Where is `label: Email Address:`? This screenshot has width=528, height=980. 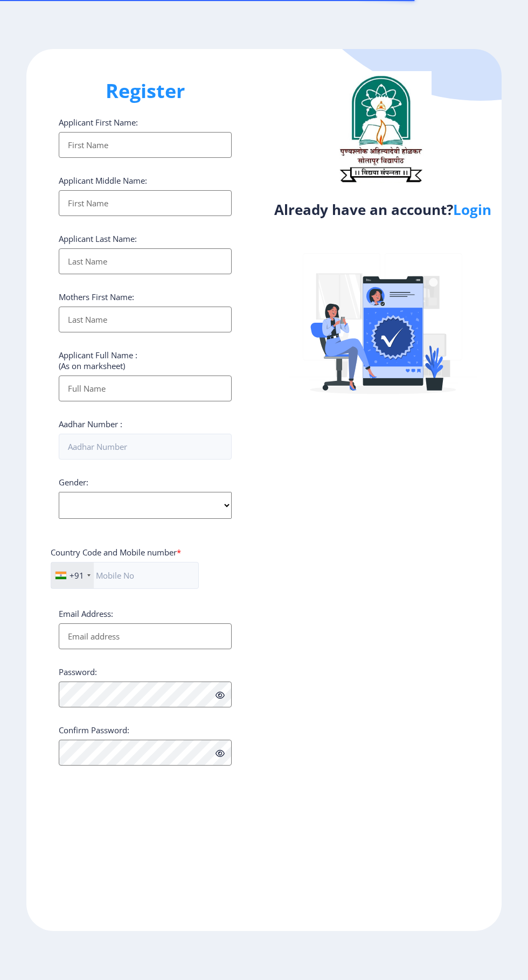
label: Email Address: is located at coordinates (86, 614).